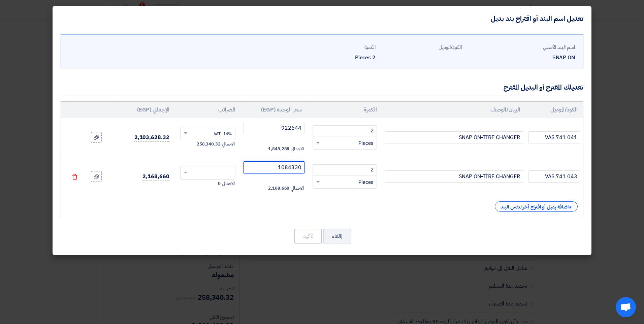 This screenshot has height=324, width=644. Describe the element at coordinates (144, 110) in the screenshot. I see `th: الإجمالي (EGP)` at that location.